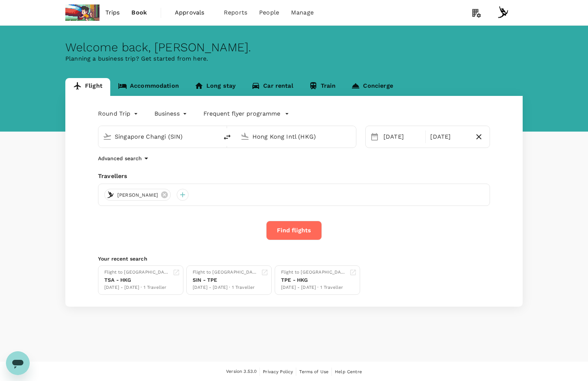  I want to click on span: Reports, so click(235, 13).